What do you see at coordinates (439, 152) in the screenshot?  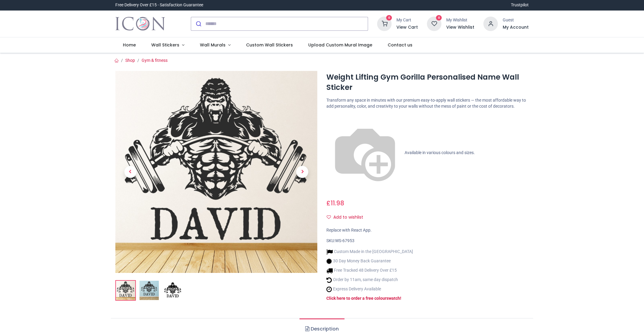 I see `span: Available in various colours and sizes.` at bounding box center [439, 152].